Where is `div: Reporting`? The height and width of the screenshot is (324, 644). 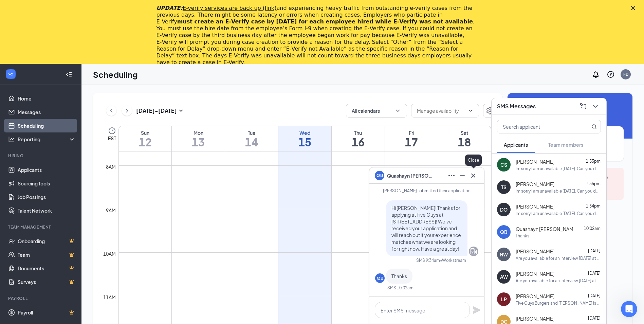 div: Reporting is located at coordinates (47, 139).